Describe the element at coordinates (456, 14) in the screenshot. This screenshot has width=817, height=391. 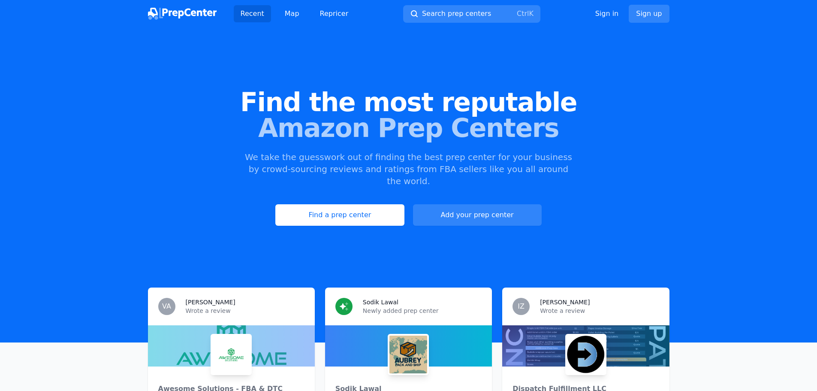
I see `span: Search prep centers` at that location.